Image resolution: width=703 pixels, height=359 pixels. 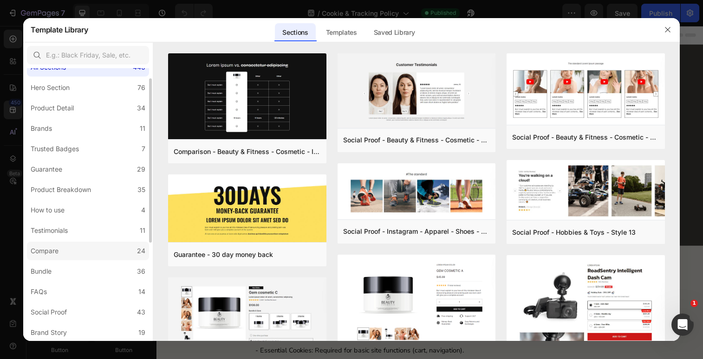 What do you see at coordinates (223, 255) in the screenshot?
I see `div: Guarantee - 30 day money back` at bounding box center [223, 255].